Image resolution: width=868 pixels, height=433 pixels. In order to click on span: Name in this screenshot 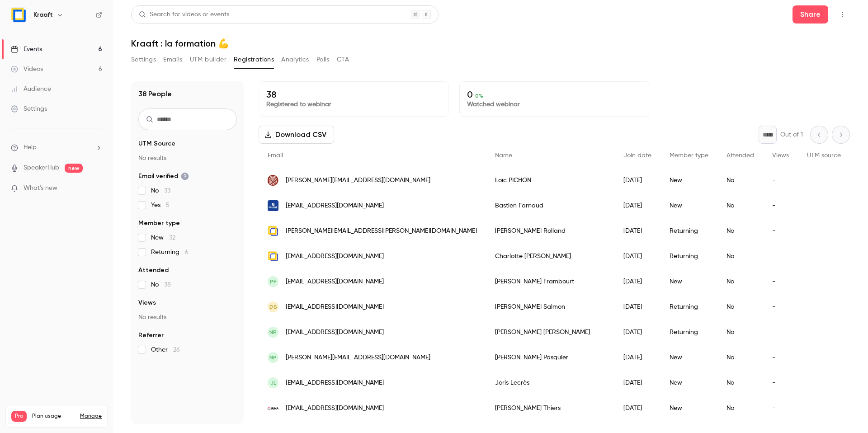, I will do `click(504, 155)`.